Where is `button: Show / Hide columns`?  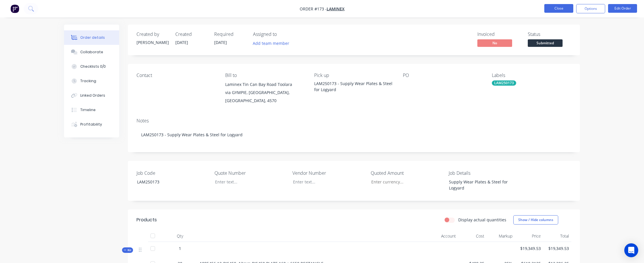
button: Show / Hide columns is located at coordinates (536, 220).